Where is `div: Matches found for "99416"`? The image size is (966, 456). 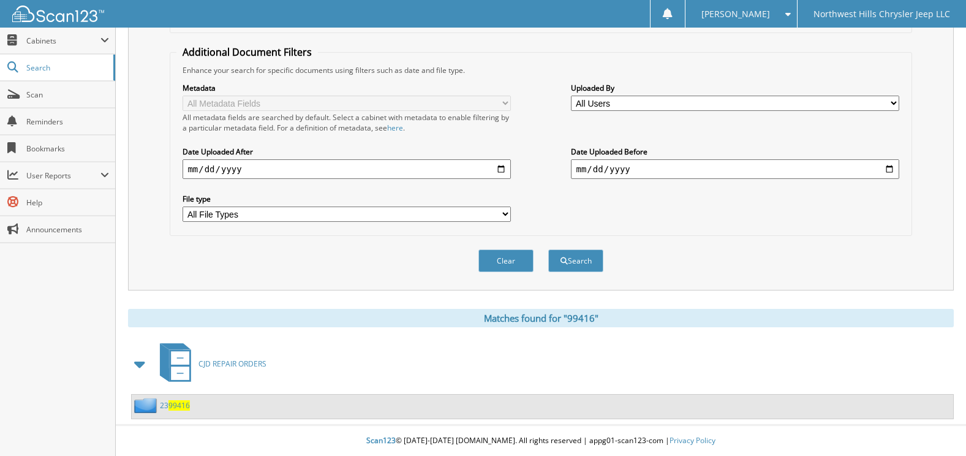
div: Matches found for "99416" is located at coordinates (541, 318).